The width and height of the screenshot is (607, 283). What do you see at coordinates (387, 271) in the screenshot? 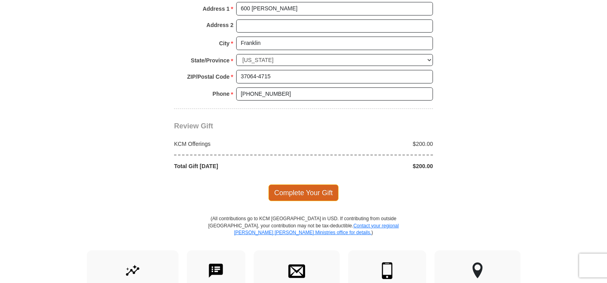
I see `img: mobile.svg` at bounding box center [387, 271].